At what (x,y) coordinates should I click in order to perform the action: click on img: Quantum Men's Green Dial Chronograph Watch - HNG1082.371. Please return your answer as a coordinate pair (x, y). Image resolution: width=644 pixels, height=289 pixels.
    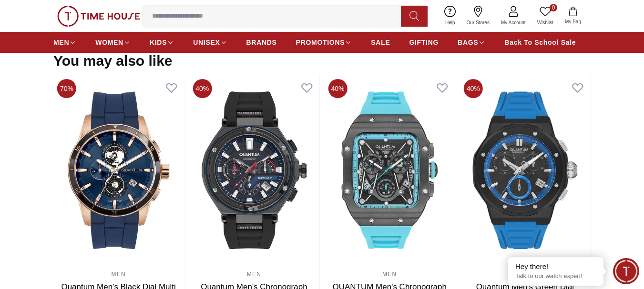
    Looking at the image, I should click on (525, 171).